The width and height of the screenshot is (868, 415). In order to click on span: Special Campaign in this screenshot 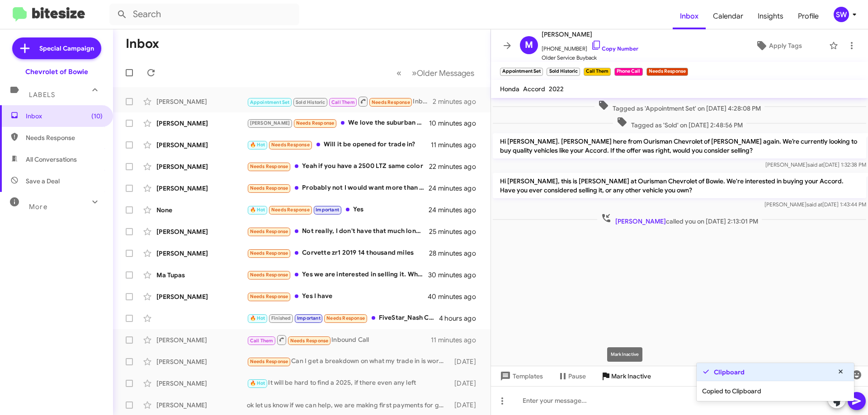, I will do `click(66, 48)`.